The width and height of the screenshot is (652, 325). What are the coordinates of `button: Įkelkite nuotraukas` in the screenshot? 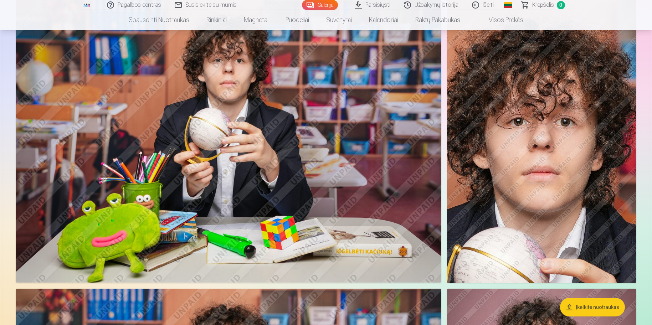 It's located at (593, 307).